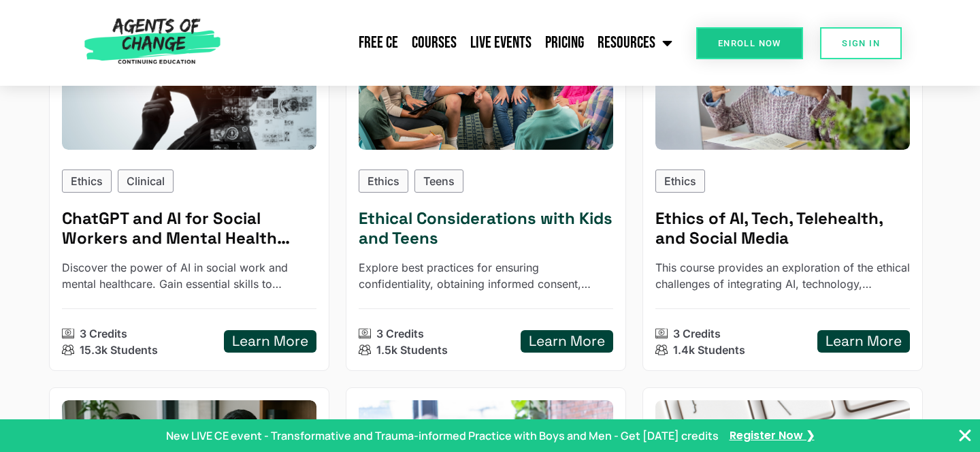  What do you see at coordinates (189, 276) in the screenshot?
I see `p: Discover the power of AI in social work and mental healthcare. Gain essential skills to navigate ...` at bounding box center [189, 276].